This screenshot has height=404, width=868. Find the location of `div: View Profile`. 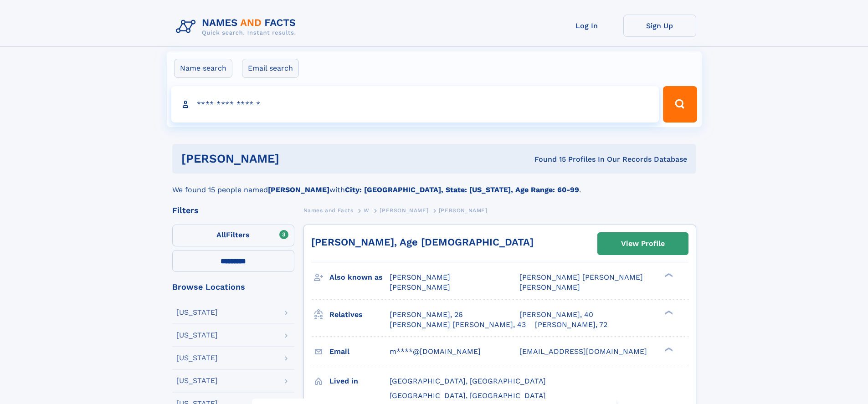

div: View Profile is located at coordinates (643, 243).